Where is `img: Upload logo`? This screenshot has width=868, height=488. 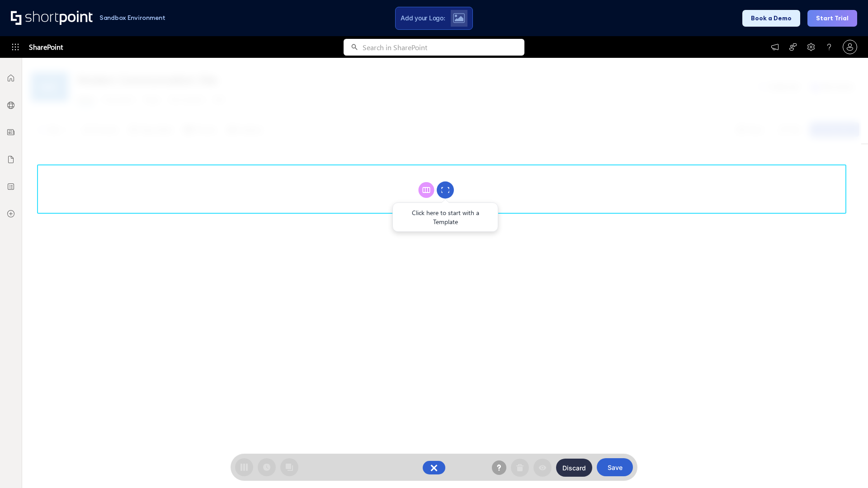
img: Upload logo is located at coordinates (459, 18).